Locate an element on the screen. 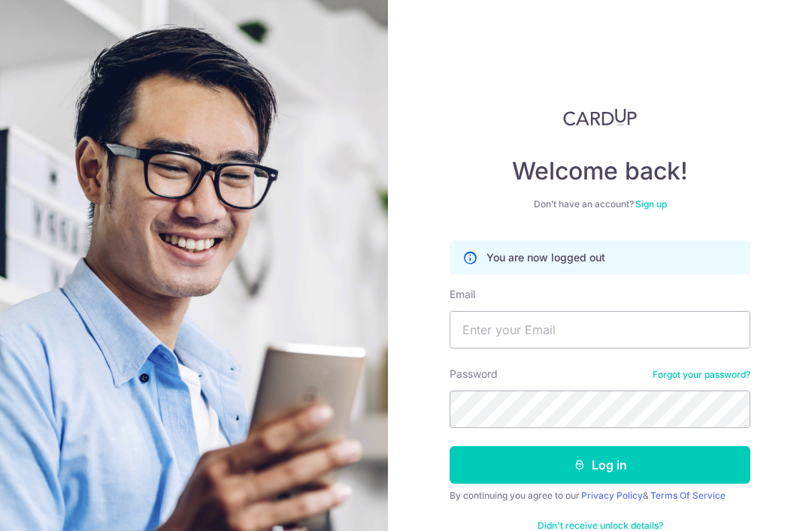 The image size is (812, 531). label: Email is located at coordinates (462, 295).